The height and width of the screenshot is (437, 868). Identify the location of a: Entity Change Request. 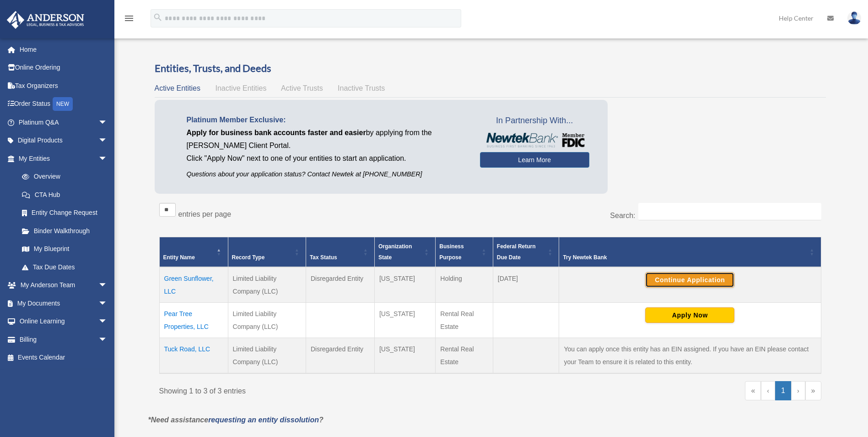
(65, 213).